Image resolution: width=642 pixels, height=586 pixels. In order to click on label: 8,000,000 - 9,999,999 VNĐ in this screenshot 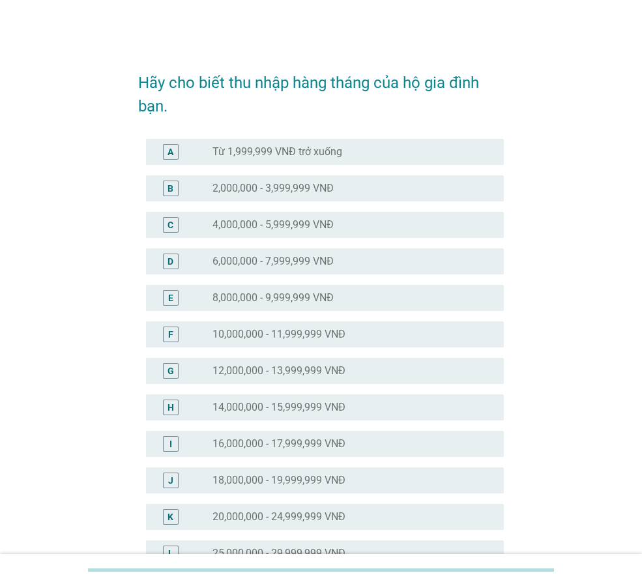, I will do `click(273, 298)`.